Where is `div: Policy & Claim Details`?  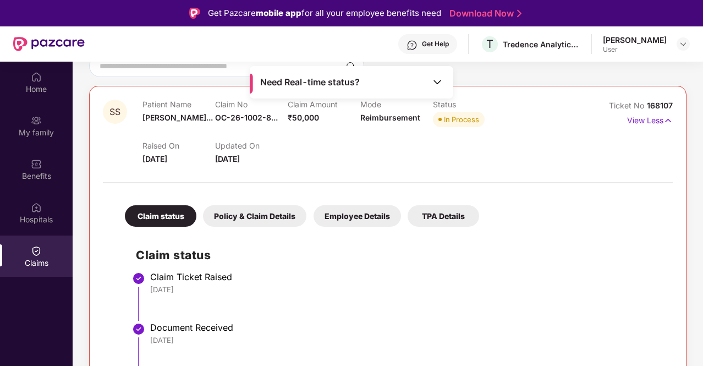 div: Policy & Claim Details is located at coordinates (255, 216).